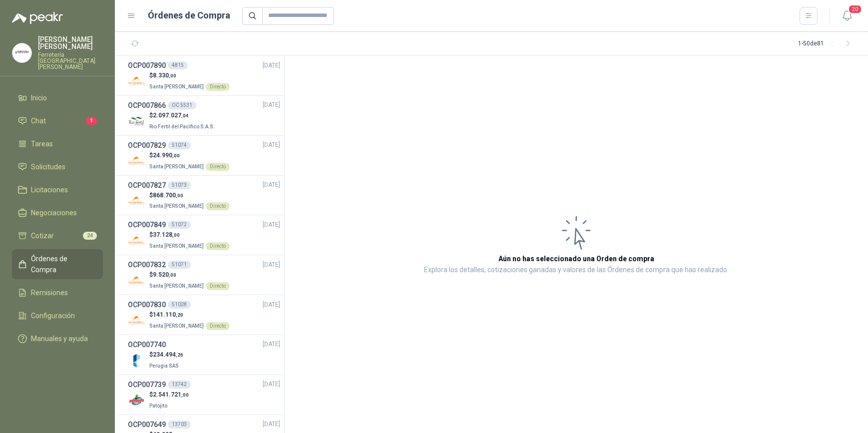 The image size is (868, 433). I want to click on span: ,04, so click(184, 115).